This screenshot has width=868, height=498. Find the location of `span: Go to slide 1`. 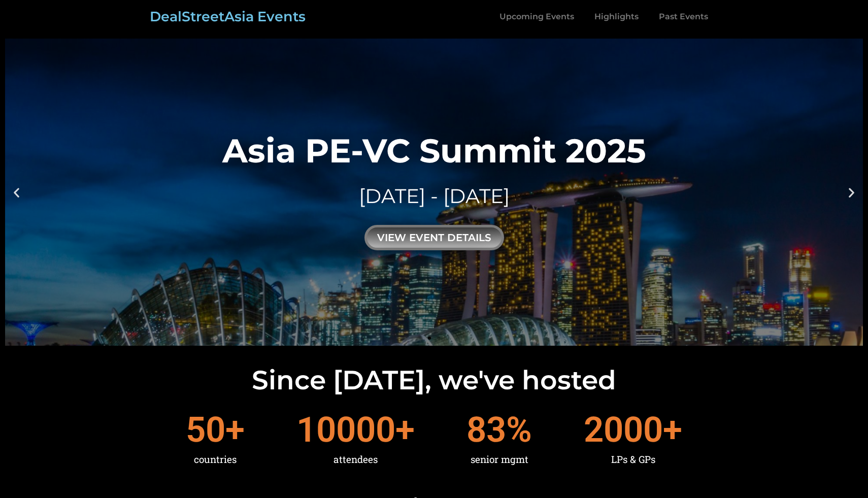

span: Go to slide 1 is located at coordinates (430, 338).